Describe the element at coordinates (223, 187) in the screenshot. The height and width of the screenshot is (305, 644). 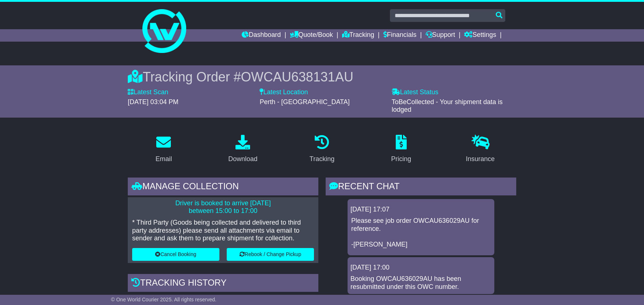
I see `div: Manage collection` at that location.